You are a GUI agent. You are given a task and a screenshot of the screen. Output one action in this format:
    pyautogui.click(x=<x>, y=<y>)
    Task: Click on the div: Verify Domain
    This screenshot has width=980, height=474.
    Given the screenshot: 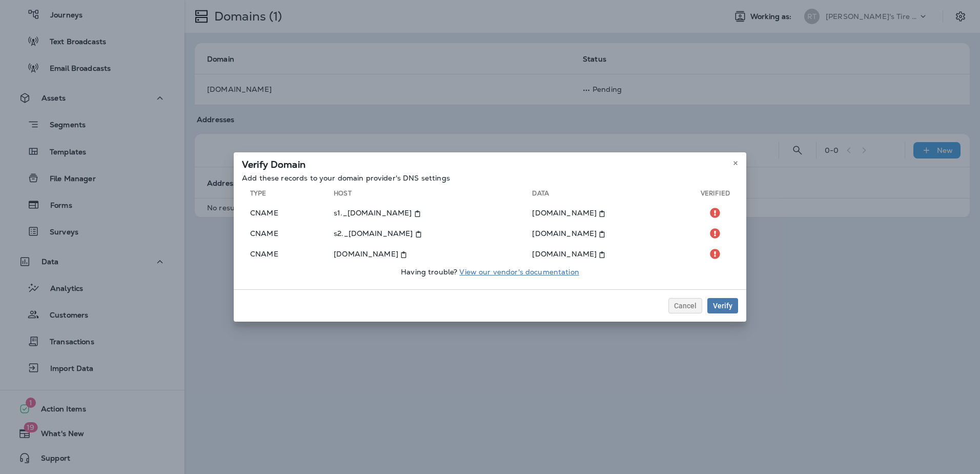 What is the action you would take?
    pyautogui.click(x=490, y=163)
    